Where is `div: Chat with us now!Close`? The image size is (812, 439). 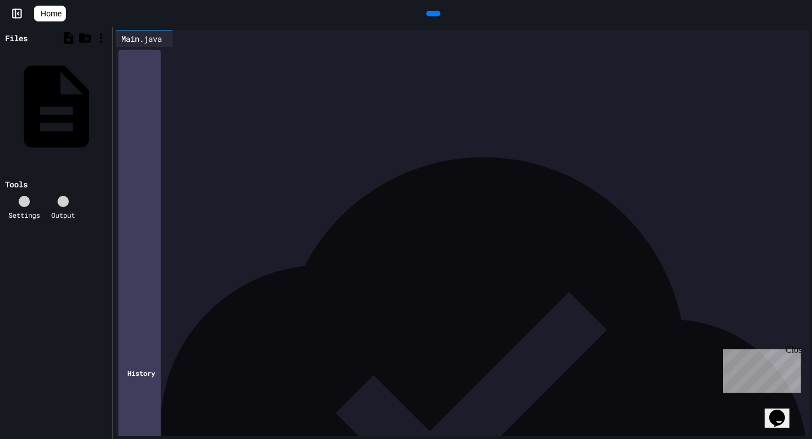 div: Chat with us now!Close is located at coordinates (41, 38).